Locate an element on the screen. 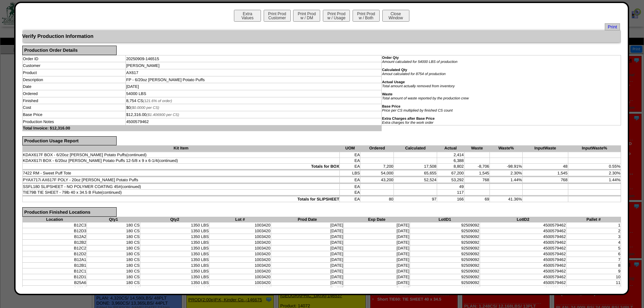 This screenshot has height=308, width=644. div: Verify Production Information is located at coordinates (322, 36).